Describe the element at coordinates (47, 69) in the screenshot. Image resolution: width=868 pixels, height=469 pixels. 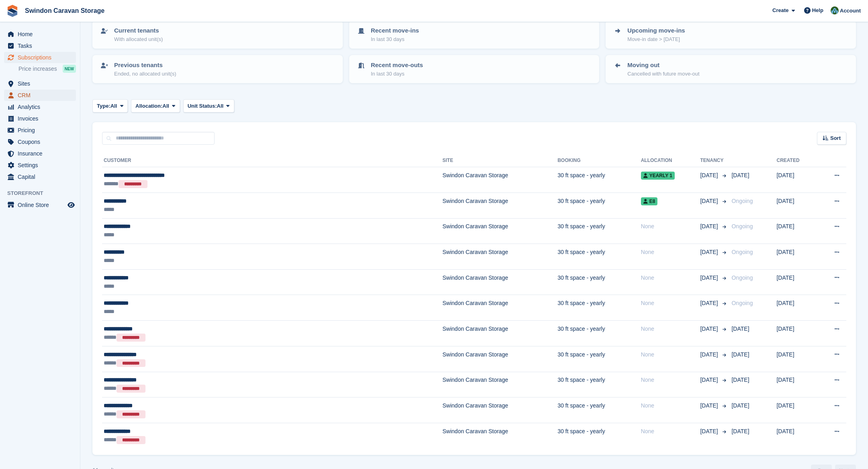
I see `a: Price increases NEW` at that location.